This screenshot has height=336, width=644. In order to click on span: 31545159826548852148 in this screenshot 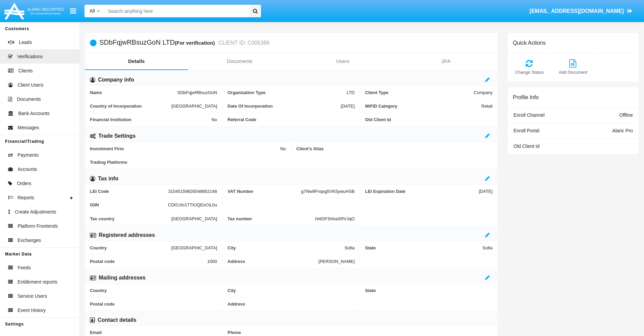, I will do `click(192, 191)`.